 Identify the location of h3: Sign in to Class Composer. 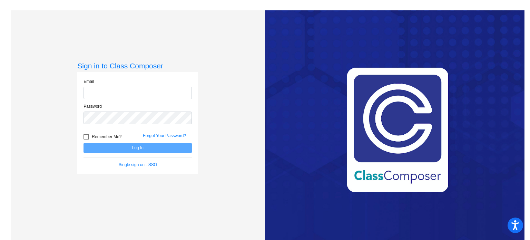
(138, 66).